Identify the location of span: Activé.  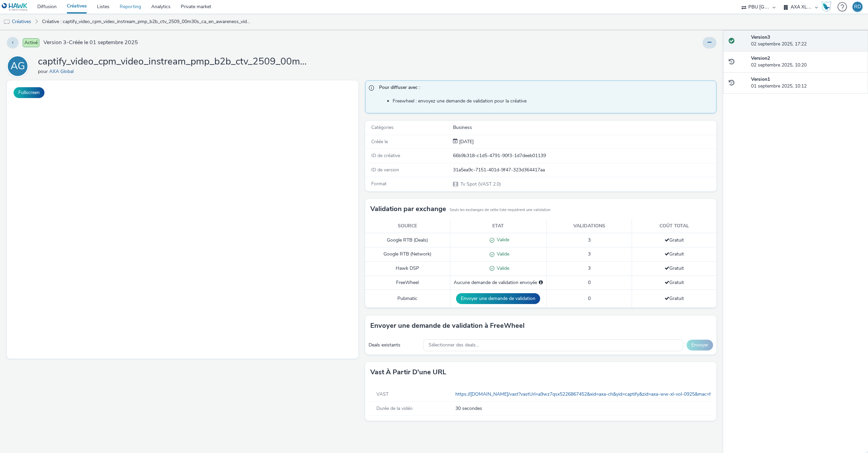
(31, 43).